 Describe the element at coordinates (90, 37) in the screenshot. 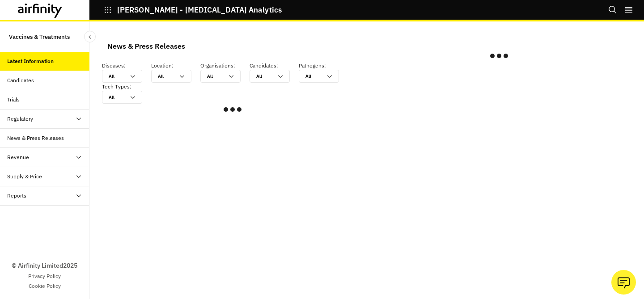

I see `button: Close Sidebar` at that location.